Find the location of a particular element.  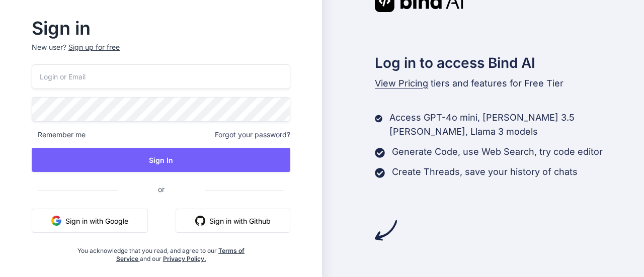

img: google is located at coordinates (56, 221).